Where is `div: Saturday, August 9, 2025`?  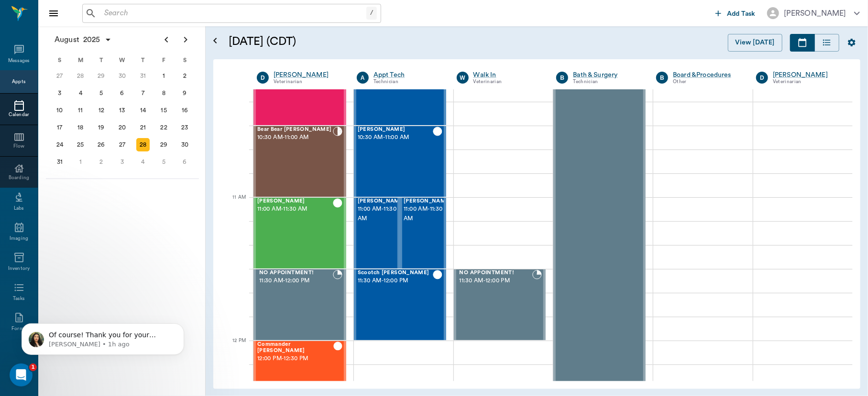 div: Saturday, August 9, 2025 is located at coordinates (184, 93).